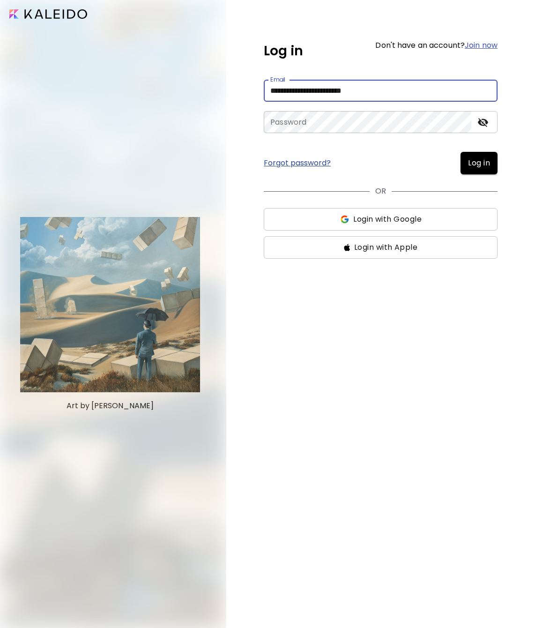 Image resolution: width=535 pixels, height=628 pixels. Describe the element at coordinates (479, 163) in the screenshot. I see `button: Log in` at that location.